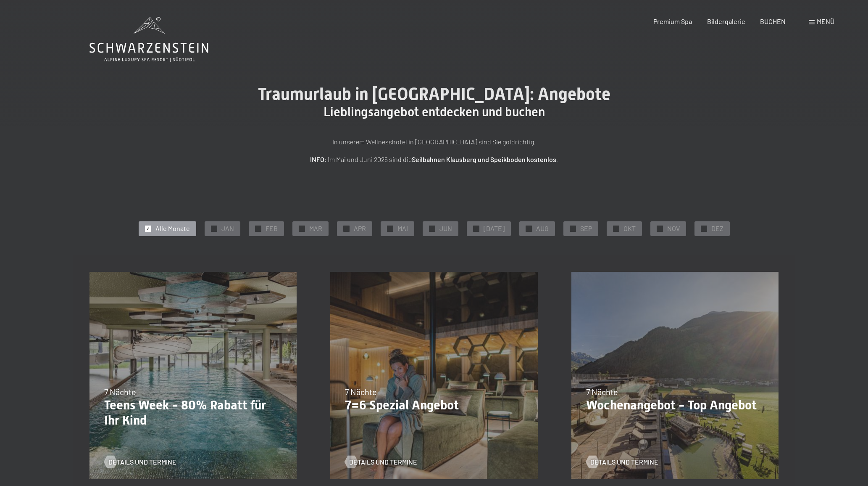 The image size is (868, 486). I want to click on span: NOV, so click(673, 228).